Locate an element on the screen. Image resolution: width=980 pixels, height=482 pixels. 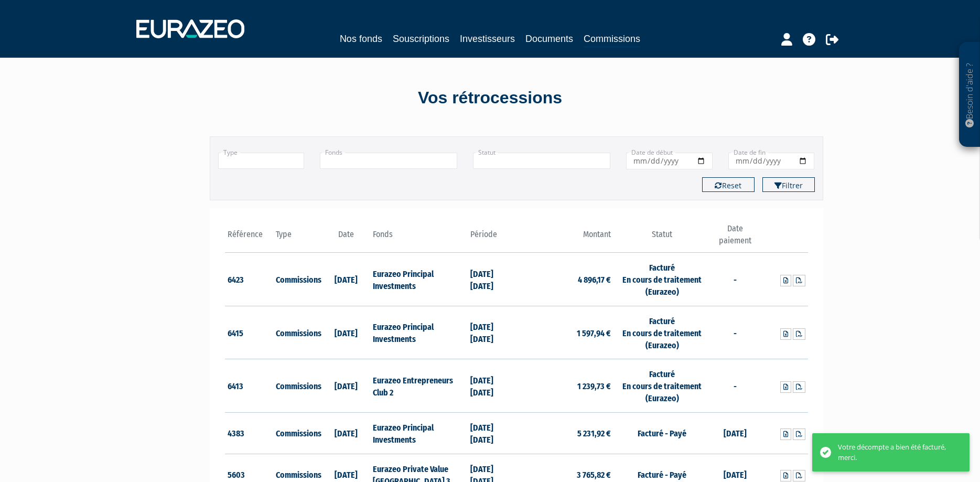
td: 6415 is located at coordinates (249, 333).